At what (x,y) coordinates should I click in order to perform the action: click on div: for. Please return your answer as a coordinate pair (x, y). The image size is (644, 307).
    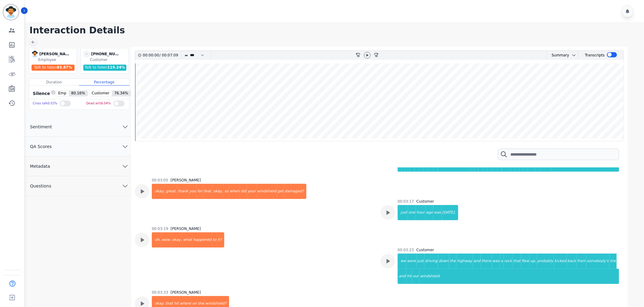
    Looking at the image, I should click on (200, 192).